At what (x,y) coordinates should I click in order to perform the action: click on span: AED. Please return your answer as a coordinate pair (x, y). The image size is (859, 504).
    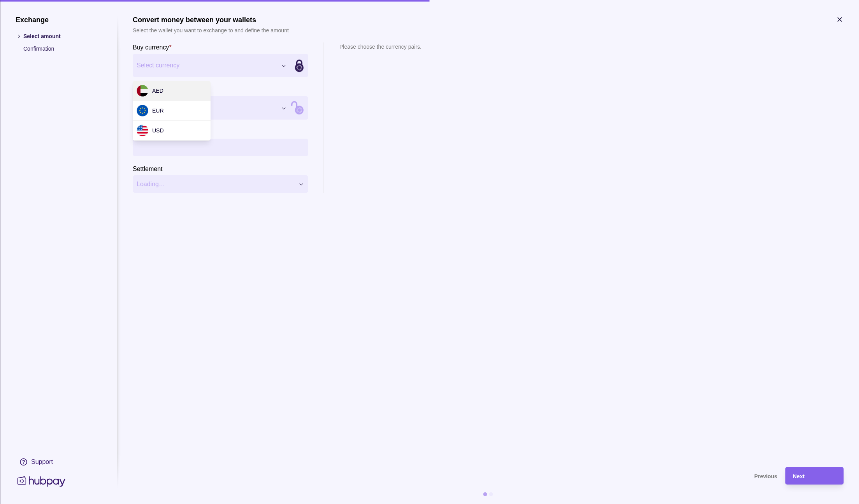
    Looking at the image, I should click on (158, 91).